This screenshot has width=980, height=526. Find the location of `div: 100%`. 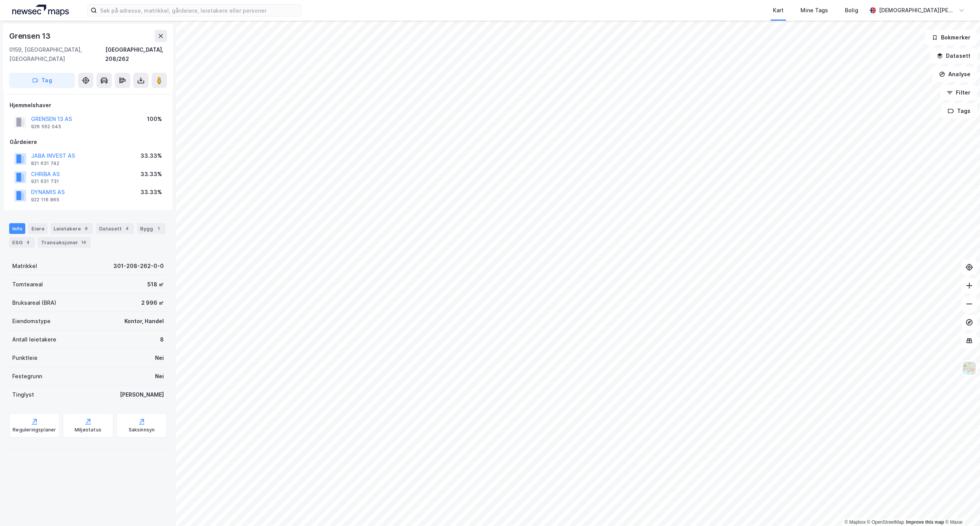

div: 100% is located at coordinates (154, 119).